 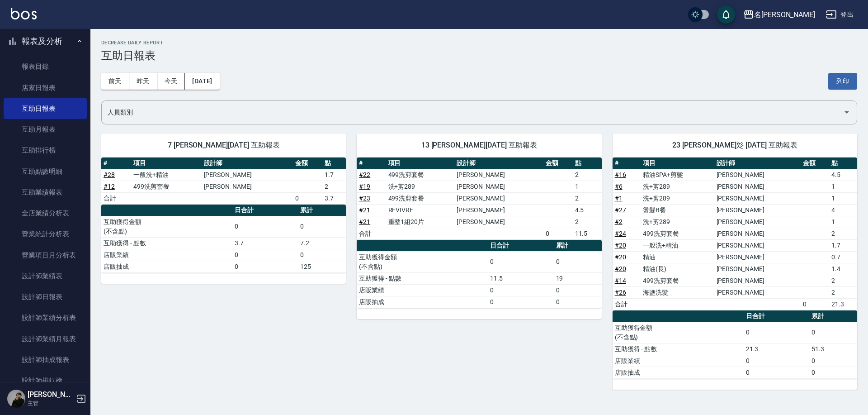 I want to click on td: 0.7, so click(x=843, y=257).